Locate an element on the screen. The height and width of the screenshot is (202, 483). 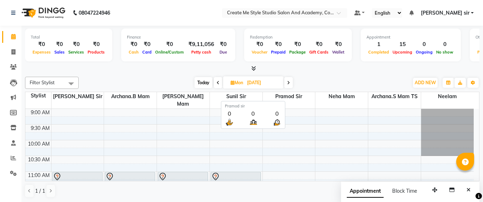
div: ₹9,11,056 is located at coordinates (201, 44).